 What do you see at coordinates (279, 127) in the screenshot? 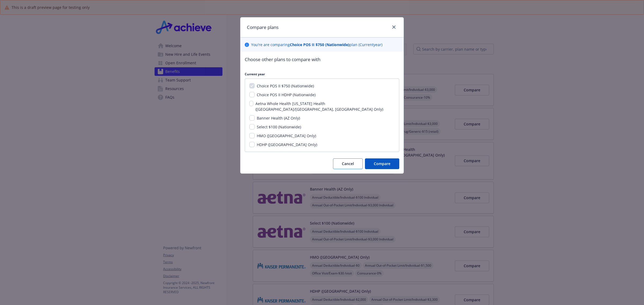
I see `span: Select $100 (Nationwide)` at bounding box center [279, 127].